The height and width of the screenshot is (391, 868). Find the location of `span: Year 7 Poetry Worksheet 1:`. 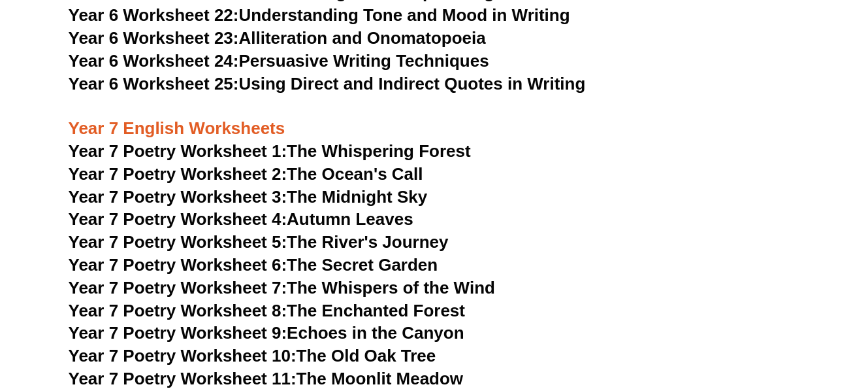

span: Year 7 Poetry Worksheet 1: is located at coordinates (178, 151).